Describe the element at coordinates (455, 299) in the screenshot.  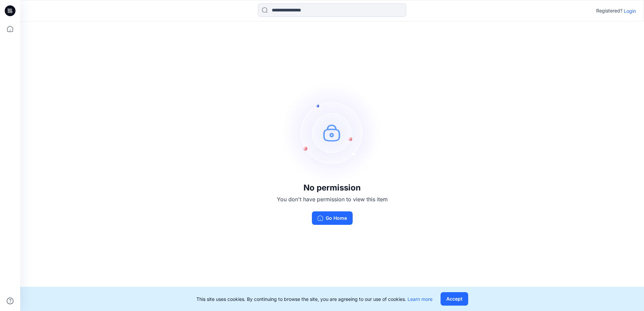
I see `button: Accept` at that location.